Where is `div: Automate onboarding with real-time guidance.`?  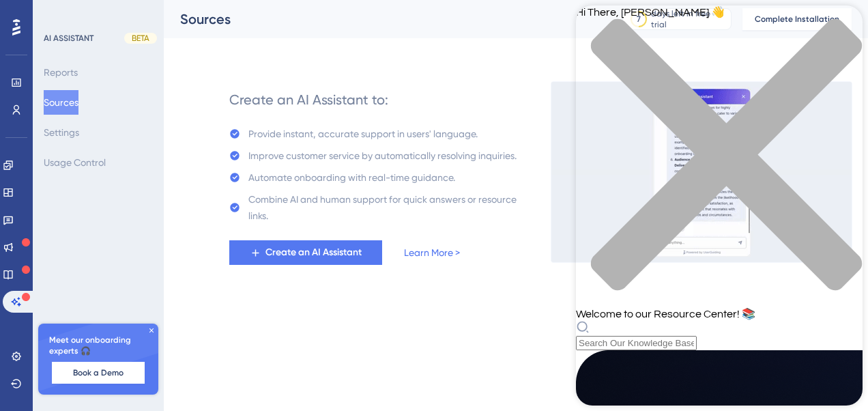 div: Automate onboarding with real-time guidance. is located at coordinates (351, 177).